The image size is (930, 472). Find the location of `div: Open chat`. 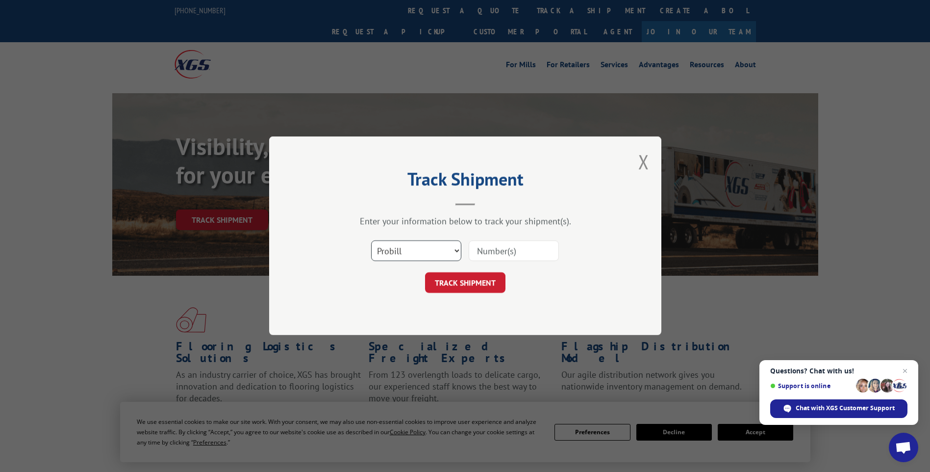

div: Open chat is located at coordinates (904, 447).